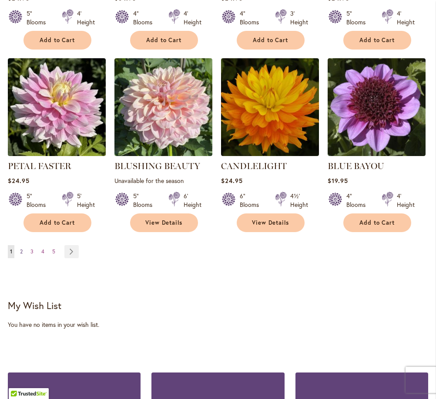  I want to click on span: 3, so click(32, 252).